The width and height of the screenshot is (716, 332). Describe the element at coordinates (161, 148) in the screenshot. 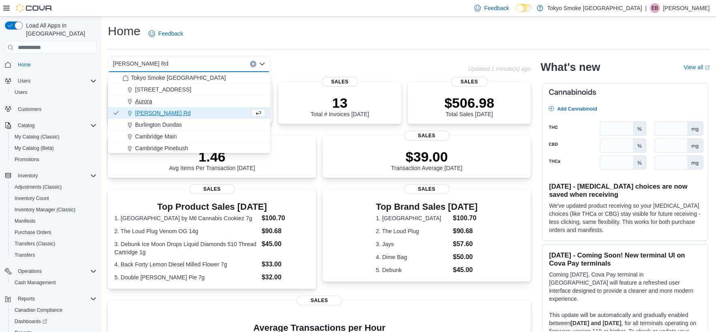

I see `span: Cambridge Pinebush` at that location.